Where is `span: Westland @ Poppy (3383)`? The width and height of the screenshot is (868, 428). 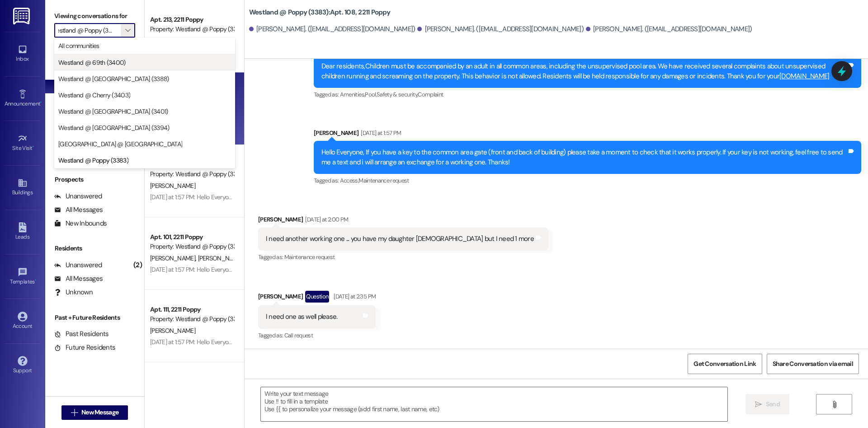 span: Westland @ Poppy (3383) is located at coordinates (93, 160).